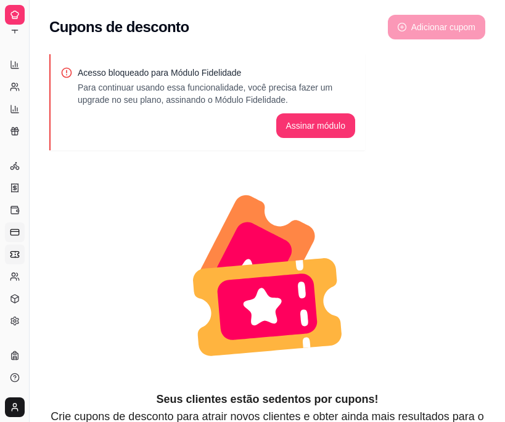 Image resolution: width=505 pixels, height=422 pixels. I want to click on article: Seus clientes estão sedentos por cupons!, so click(267, 399).